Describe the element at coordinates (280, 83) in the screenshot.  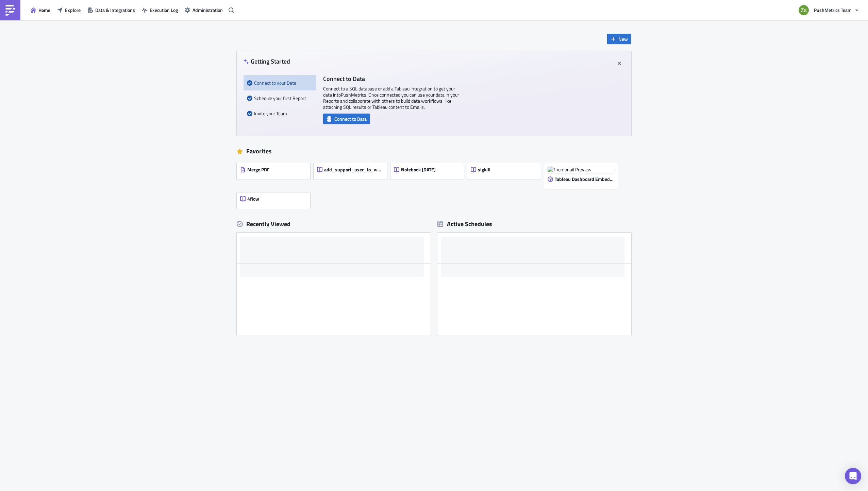
I see `div: Connect to your Data` at that location.